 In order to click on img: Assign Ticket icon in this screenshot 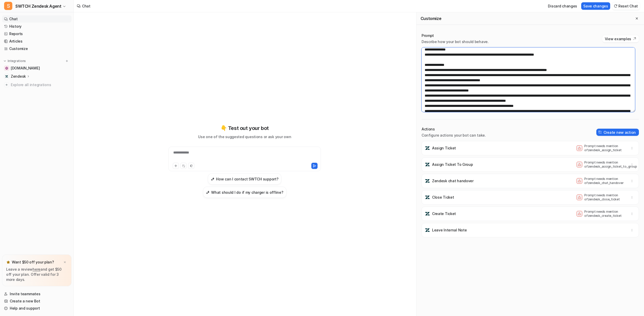, I will do `click(427, 148)`.